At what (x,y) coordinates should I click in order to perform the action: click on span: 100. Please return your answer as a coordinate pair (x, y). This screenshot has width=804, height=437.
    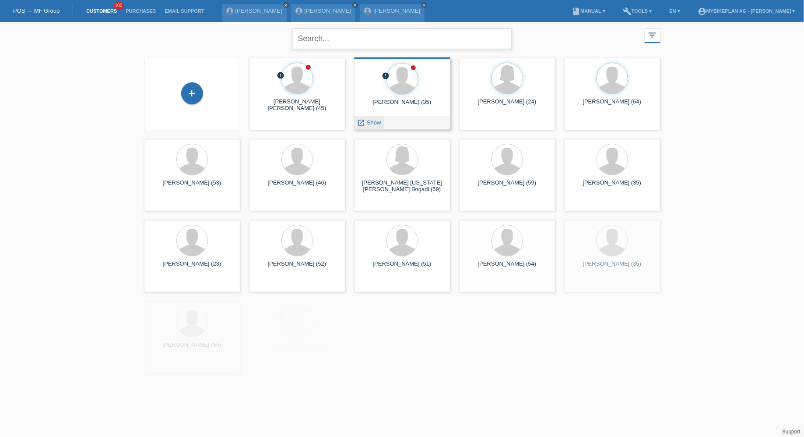
    Looking at the image, I should click on (119, 6).